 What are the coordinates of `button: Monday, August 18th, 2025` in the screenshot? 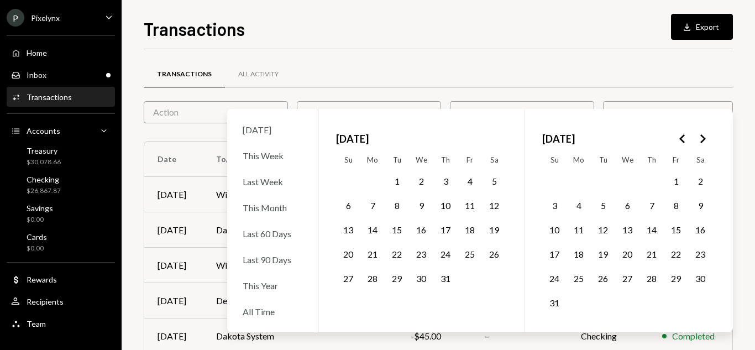 It's located at (578, 254).